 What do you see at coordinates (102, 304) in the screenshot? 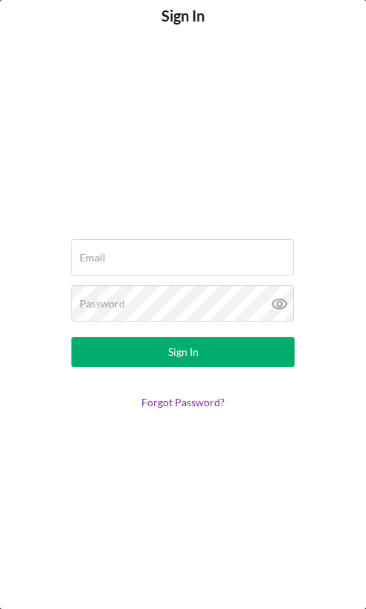
I see `label: Password` at bounding box center [102, 304].